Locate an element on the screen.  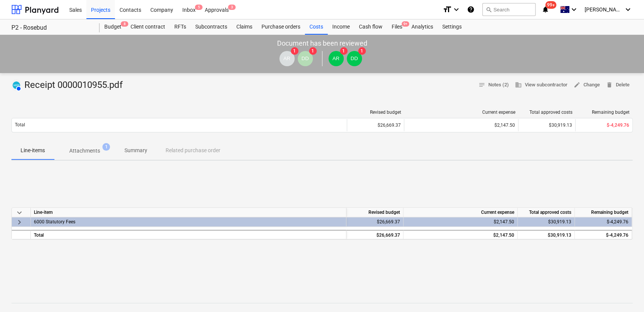
div: Claims is located at coordinates (244, 27).